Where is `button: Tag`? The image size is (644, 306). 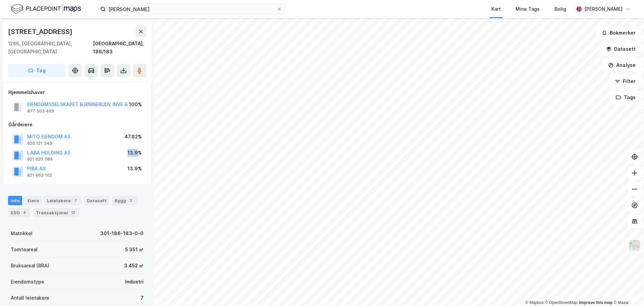 button: Tag is located at coordinates (37, 70).